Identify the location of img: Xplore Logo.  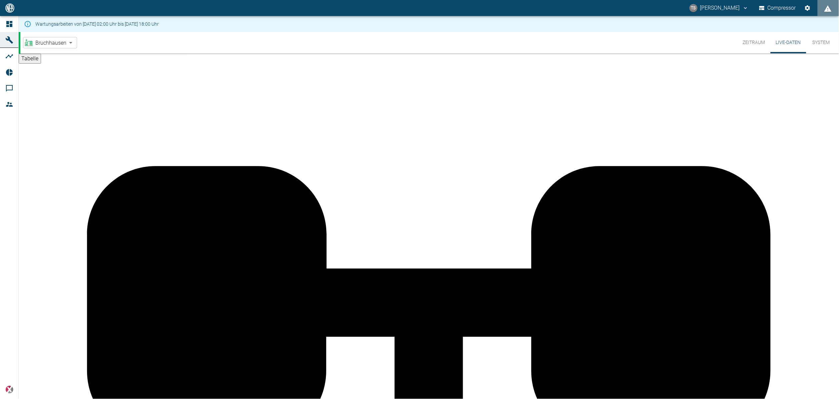
(9, 390).